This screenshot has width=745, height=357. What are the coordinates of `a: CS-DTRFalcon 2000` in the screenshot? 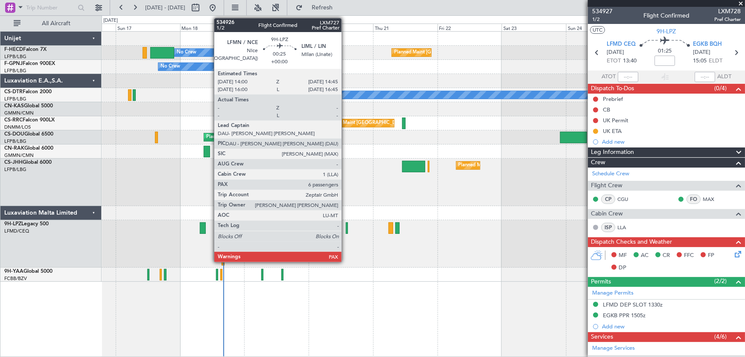 It's located at (28, 92).